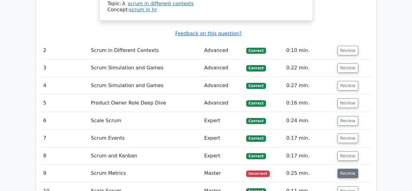  What do you see at coordinates (161, 3) in the screenshot?
I see `a: scrum in different contexts` at bounding box center [161, 3].